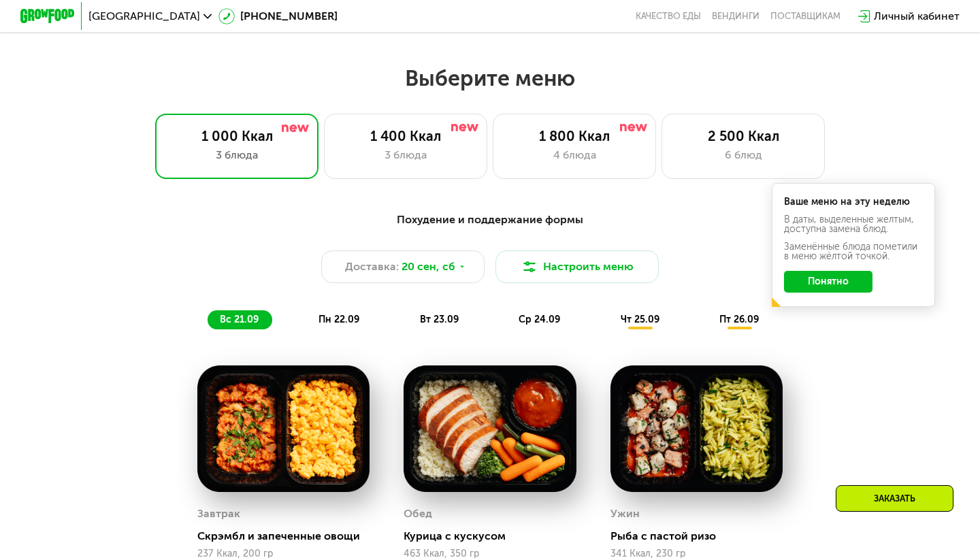 The width and height of the screenshot is (980, 558). What do you see at coordinates (640, 319) in the screenshot?
I see `span: чт 25.09` at bounding box center [640, 319].